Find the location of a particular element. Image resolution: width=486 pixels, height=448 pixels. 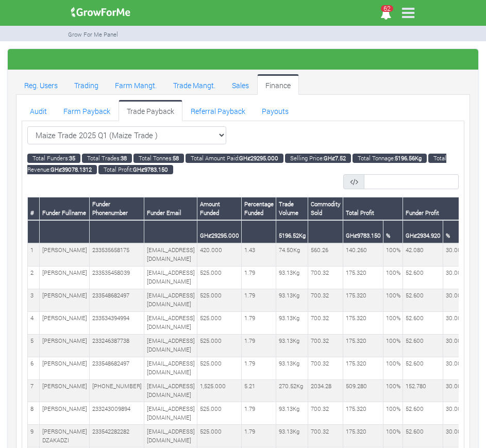

td: 420.000 is located at coordinates (220, 255).